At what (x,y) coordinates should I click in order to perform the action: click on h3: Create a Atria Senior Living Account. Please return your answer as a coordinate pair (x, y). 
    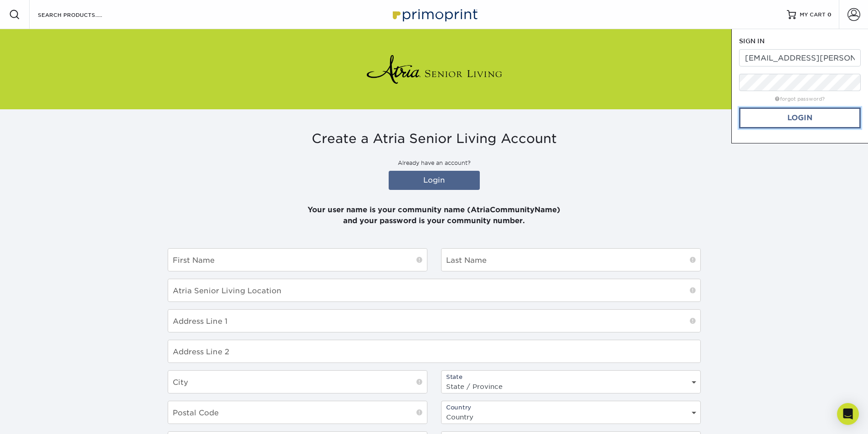
    Looking at the image, I should click on (434, 139).